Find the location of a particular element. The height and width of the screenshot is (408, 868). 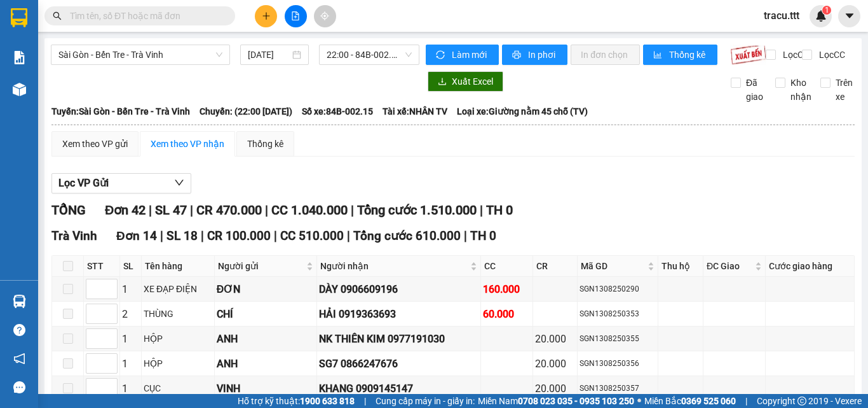

img: warehouse-icon is located at coordinates (19, 89).